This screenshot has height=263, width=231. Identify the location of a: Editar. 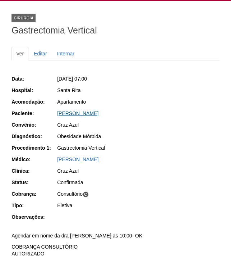
(40, 54).